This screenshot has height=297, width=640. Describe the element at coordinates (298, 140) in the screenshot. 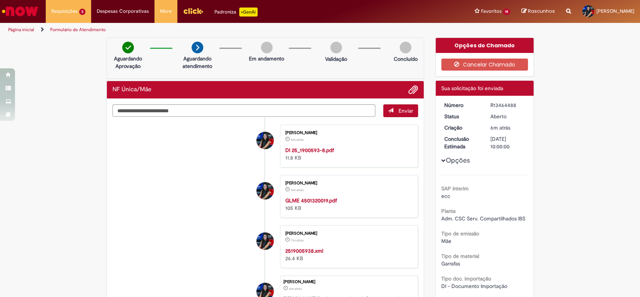

I see `time: 30/08/2025 06:39:09` at that location.